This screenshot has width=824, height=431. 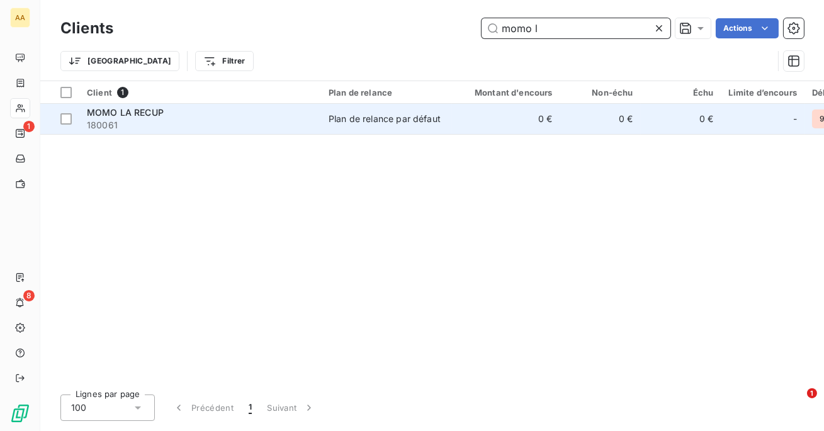 I want to click on input: Rechercher, so click(x=576, y=28).